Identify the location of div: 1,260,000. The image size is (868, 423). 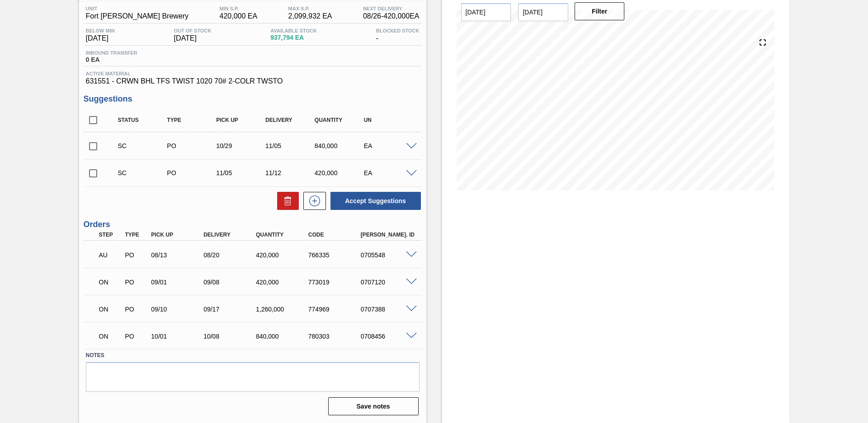
(283, 309).